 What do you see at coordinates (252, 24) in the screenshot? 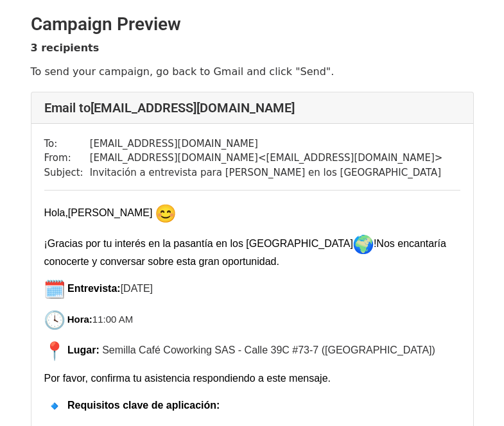
I see `h2: Campaign Preview` at bounding box center [252, 24].